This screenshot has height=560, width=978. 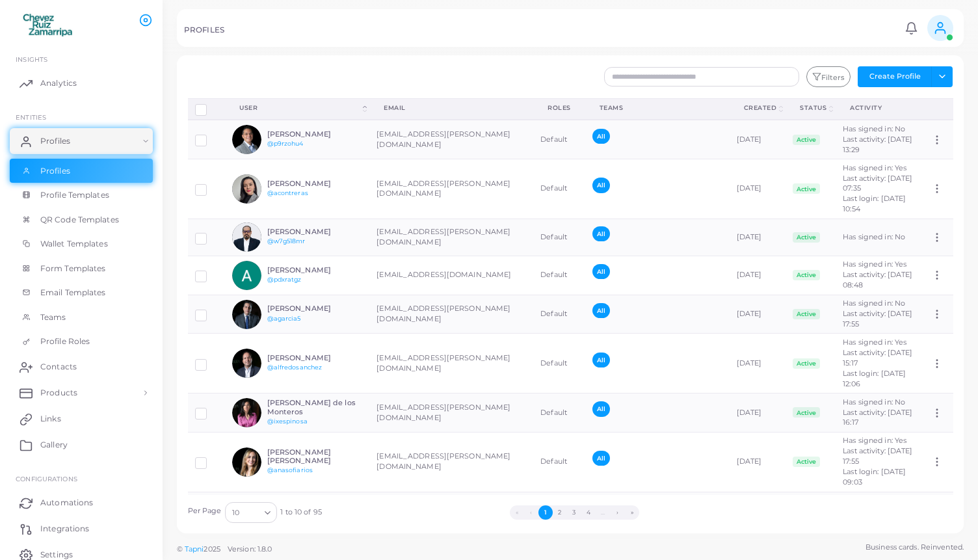 I want to click on a: QR Code Templates, so click(x=82, y=220).